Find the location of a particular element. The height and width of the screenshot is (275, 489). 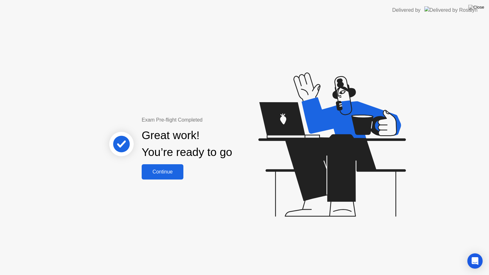

div: Open Intercom Messenger is located at coordinates (475, 261).